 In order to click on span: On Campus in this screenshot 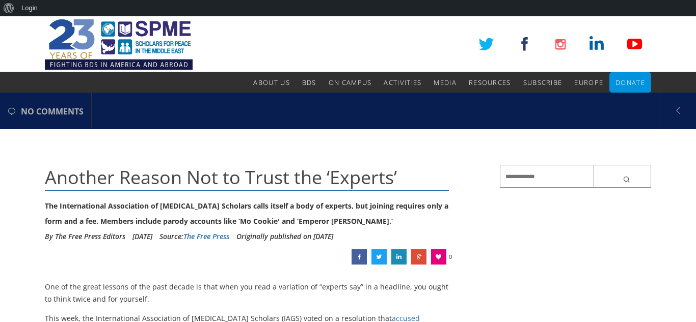, I will do `click(350, 82)`.